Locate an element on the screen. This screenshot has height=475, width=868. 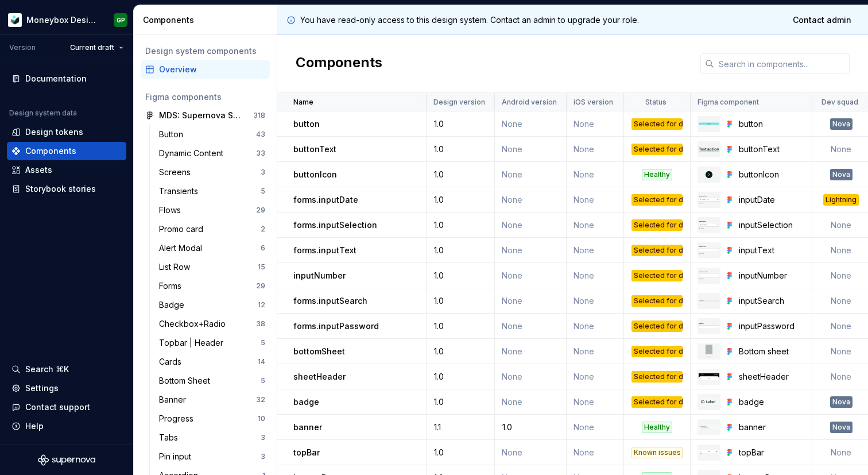
div: 14 is located at coordinates (261, 362).